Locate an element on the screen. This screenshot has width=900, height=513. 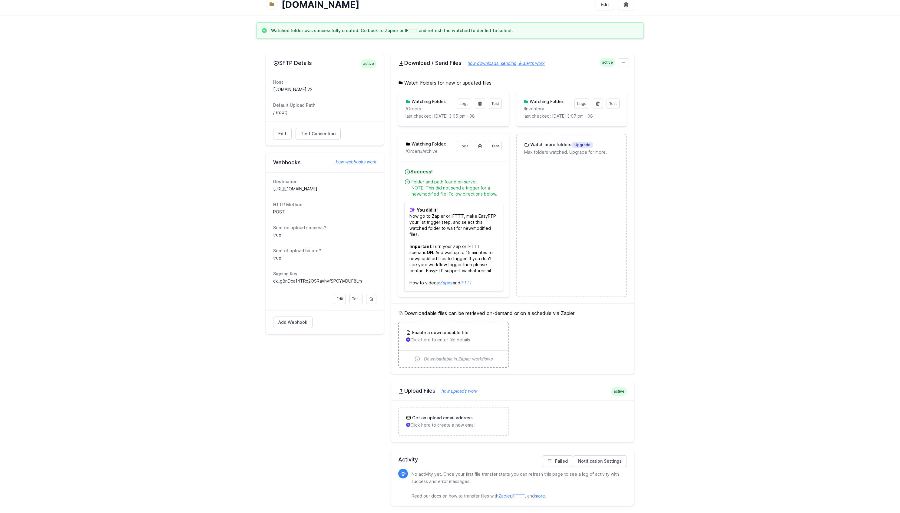
a: email is located at coordinates (486, 270).